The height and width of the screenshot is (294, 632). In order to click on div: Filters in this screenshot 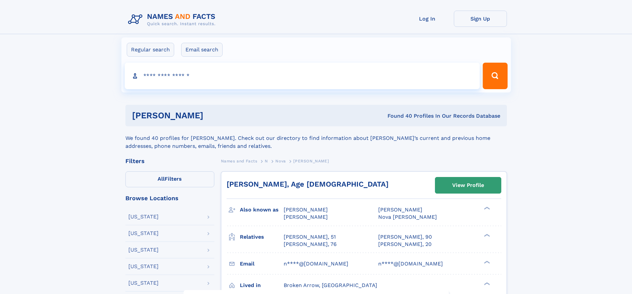, I will do `click(170, 161)`.